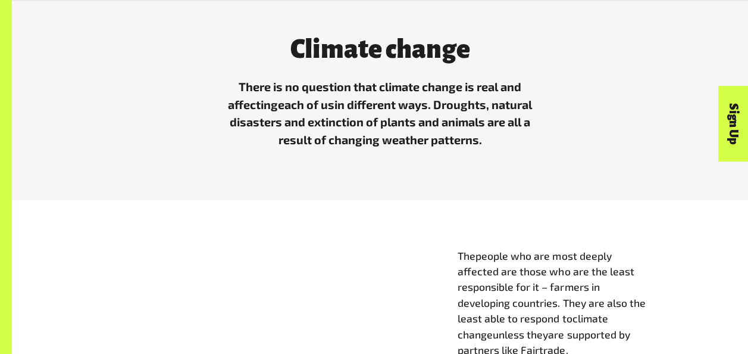 This screenshot has height=354, width=748. I want to click on span: The, so click(467, 255).